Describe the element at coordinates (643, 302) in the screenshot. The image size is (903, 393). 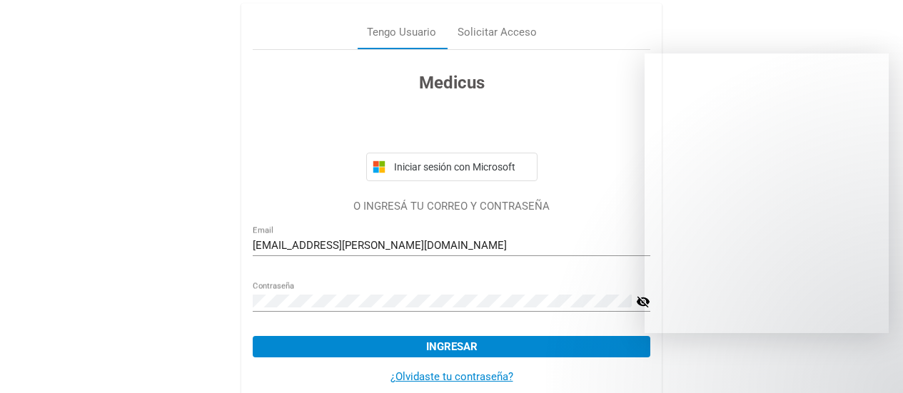
I see `mat-icon: visibility_off` at that location.